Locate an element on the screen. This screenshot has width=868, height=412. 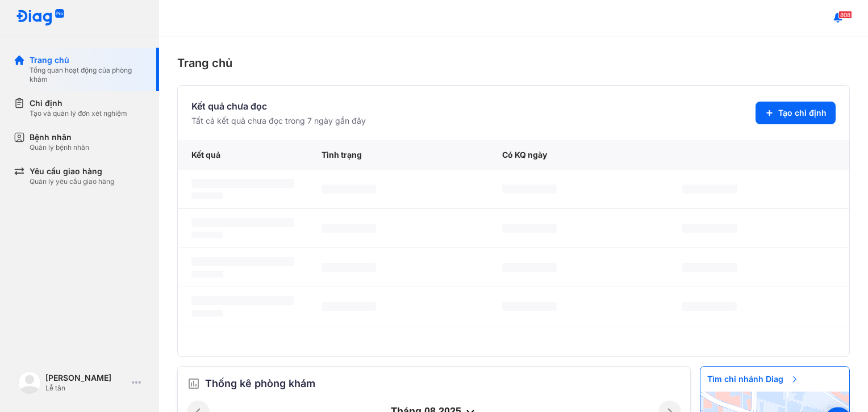
span: 808 is located at coordinates (845, 15).